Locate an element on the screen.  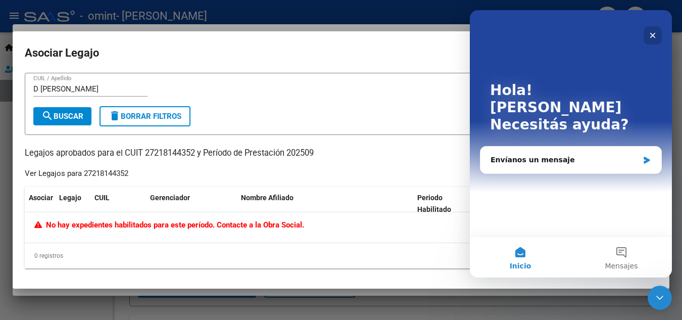
datatable-header-cell: CUIL is located at coordinates (118, 204).